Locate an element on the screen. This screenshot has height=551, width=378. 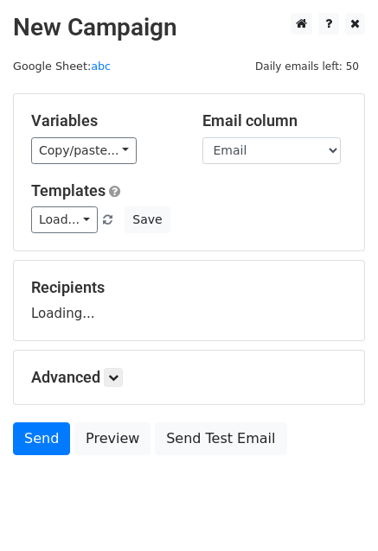
h5: Advanced is located at coordinates (188, 378).